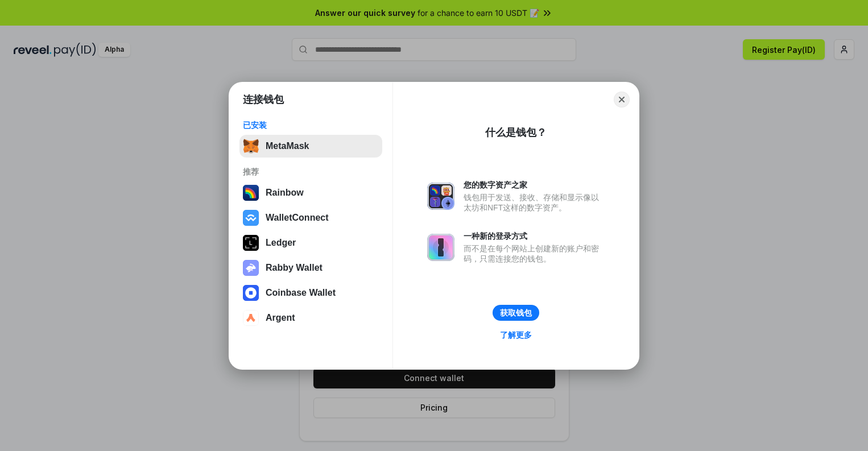  Describe the element at coordinates (251, 146) in the screenshot. I see `img: svg+xml,%3Csvg%20fill%3D%22none%22%20height%3D%2233%22%20viewBox%3D%220%200%2035%2033%22%20width%...` at that location.